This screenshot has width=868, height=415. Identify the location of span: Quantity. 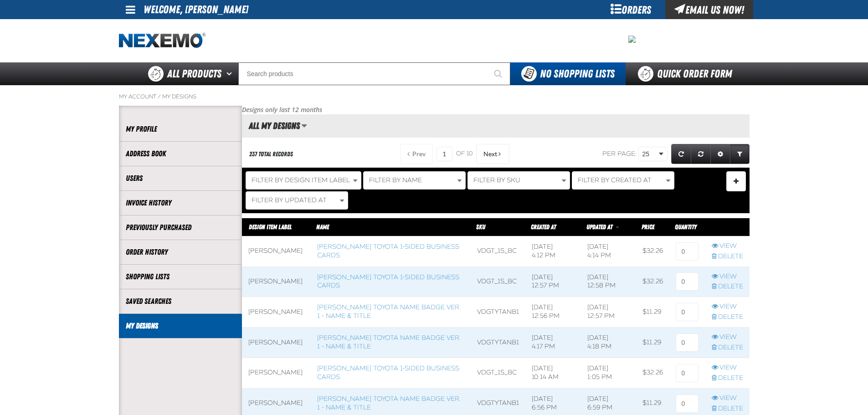
(686, 227).